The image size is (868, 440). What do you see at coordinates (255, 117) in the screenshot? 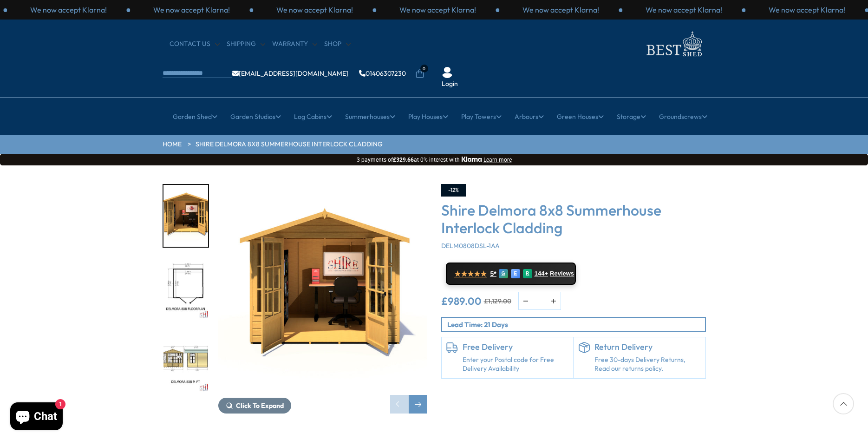
I see `a: Garden Studios` at bounding box center [255, 117].